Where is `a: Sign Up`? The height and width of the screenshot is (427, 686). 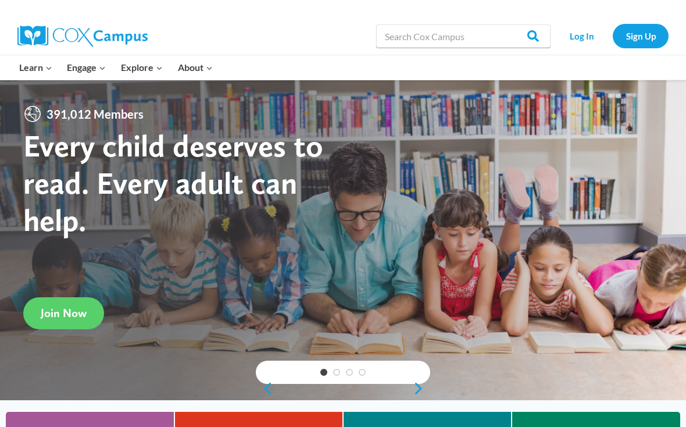
a: Sign Up is located at coordinates (641, 35).